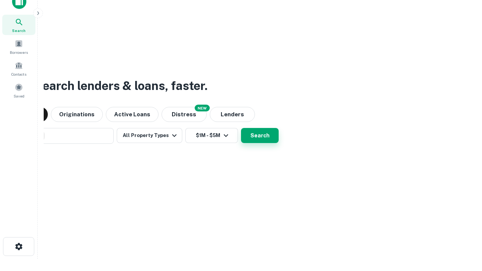  I want to click on h3: Search lenders & loans, faster., so click(121, 86).